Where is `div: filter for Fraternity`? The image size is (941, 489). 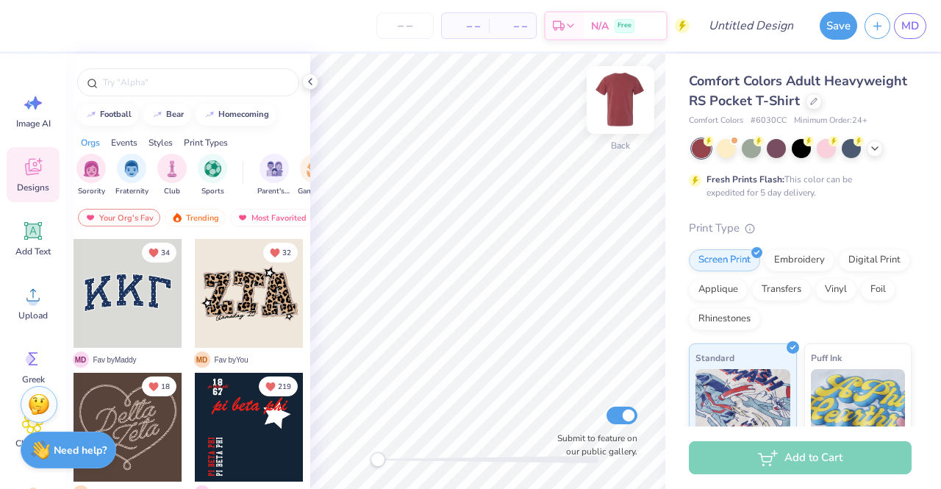
div: filter for Fraternity is located at coordinates (132, 175).